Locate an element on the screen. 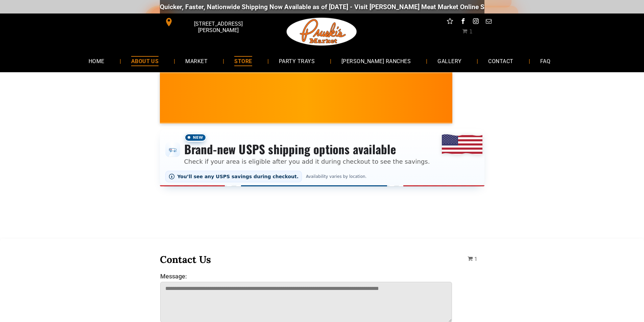 The width and height of the screenshot is (644, 322). a: STORE is located at coordinates (243, 61).